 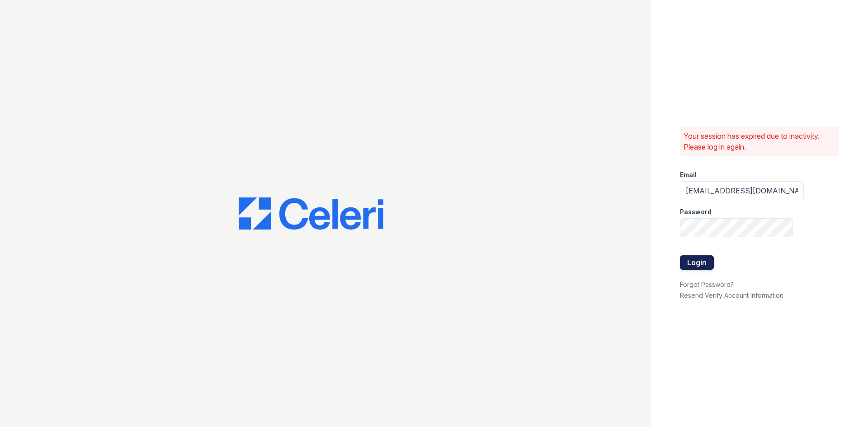 I want to click on label: Email, so click(x=688, y=175).